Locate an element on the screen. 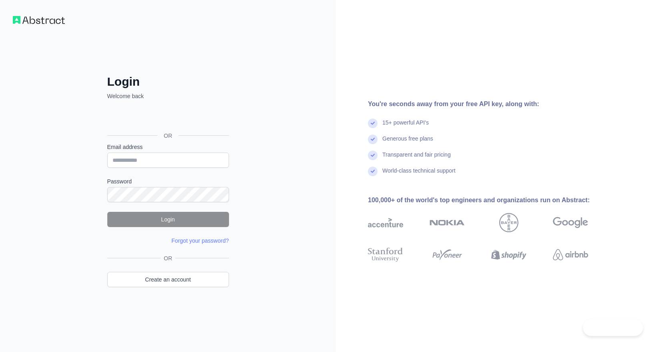 This screenshot has height=352, width=659. img: payoneer is located at coordinates (447, 255).